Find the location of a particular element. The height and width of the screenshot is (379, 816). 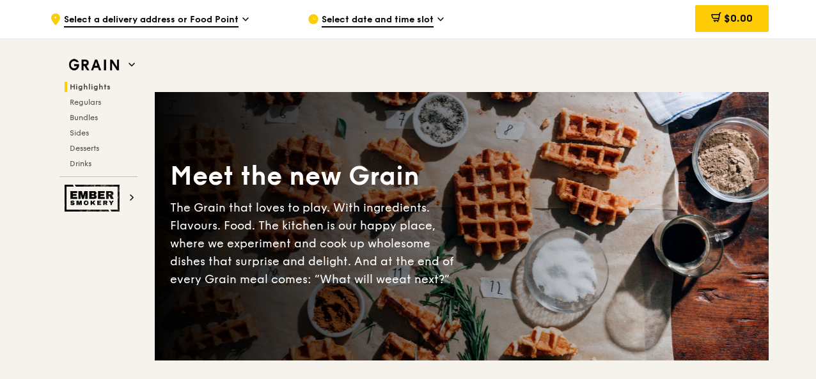

span: Desserts is located at coordinates (84, 148).